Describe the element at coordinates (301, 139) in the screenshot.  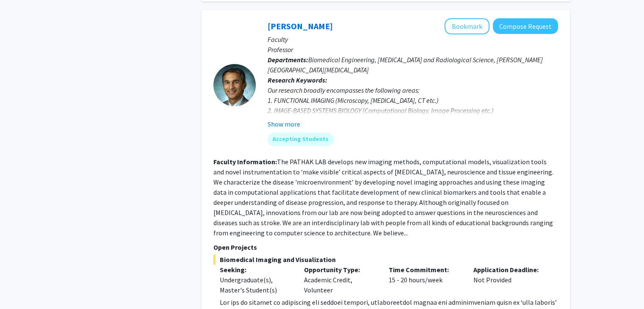
I see `mat-chip: Accepting Students` at that location.